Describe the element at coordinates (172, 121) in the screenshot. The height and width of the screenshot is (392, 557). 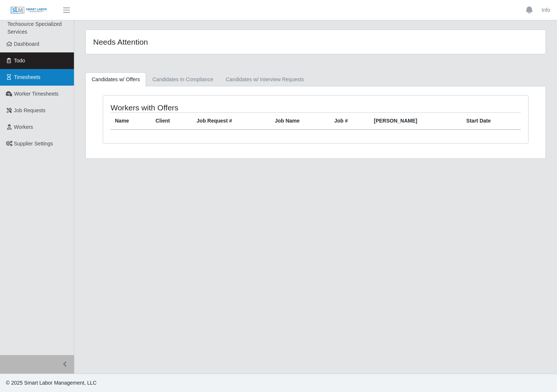
I see `th: Client` at that location.